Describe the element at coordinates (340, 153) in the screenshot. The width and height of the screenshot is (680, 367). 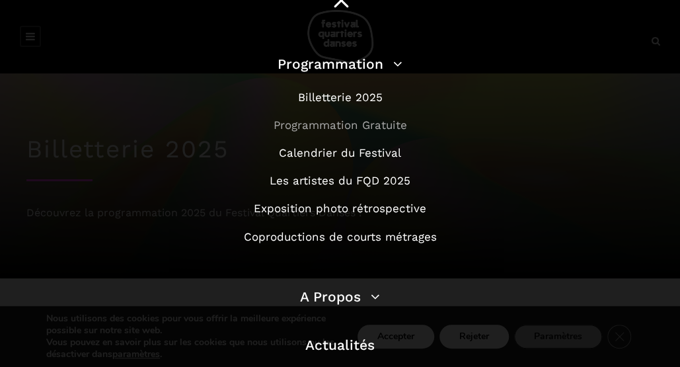
I see `a: Calendrier du Festival` at that location.